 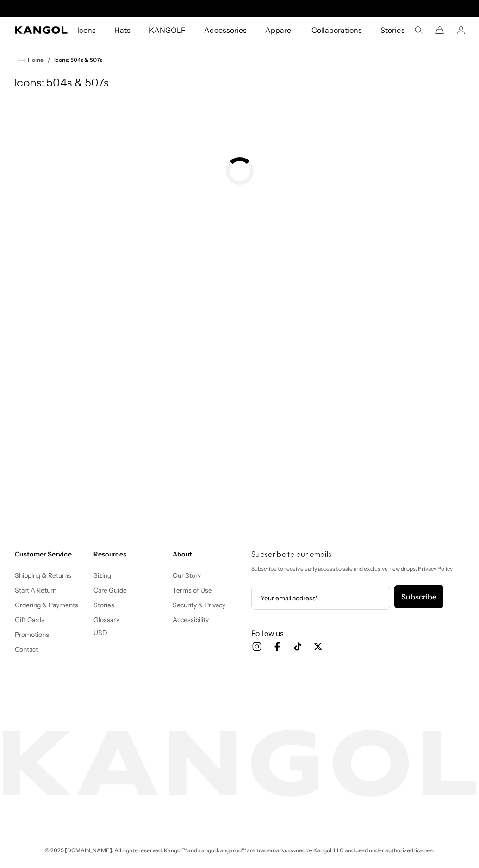 I want to click on span: KANGOLF, so click(x=167, y=30).